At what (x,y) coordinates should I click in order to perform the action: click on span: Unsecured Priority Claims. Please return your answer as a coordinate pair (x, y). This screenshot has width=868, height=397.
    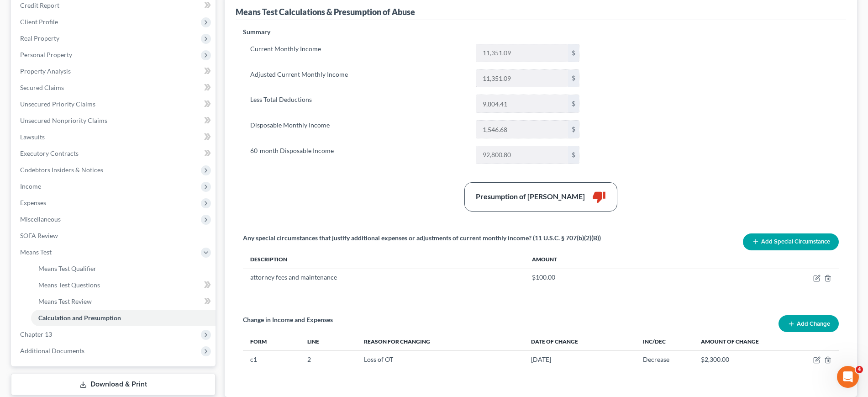
    Looking at the image, I should click on (57, 104).